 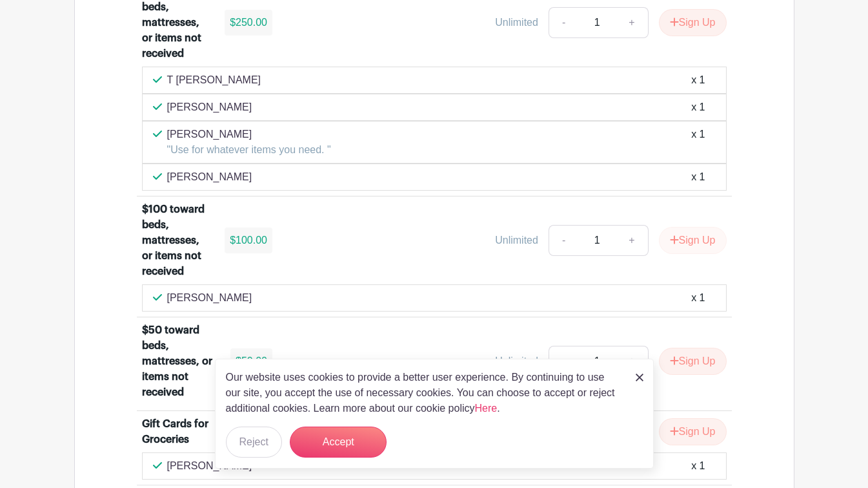 I want to click on div: $250.00, so click(x=248, y=23).